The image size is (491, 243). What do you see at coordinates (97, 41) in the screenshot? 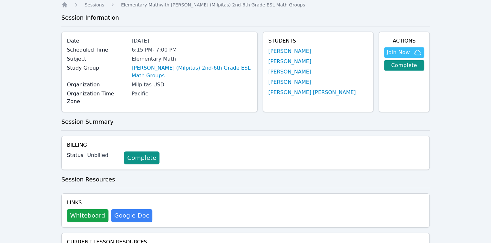
I see `label: Date` at bounding box center [97, 41].